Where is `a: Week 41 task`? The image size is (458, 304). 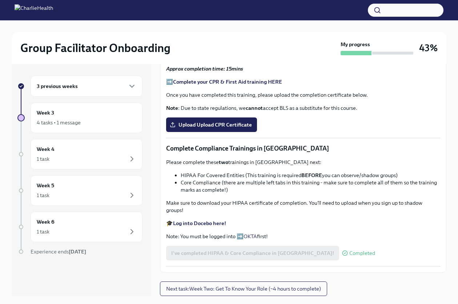
a: Week 41 task is located at coordinates (80, 154).